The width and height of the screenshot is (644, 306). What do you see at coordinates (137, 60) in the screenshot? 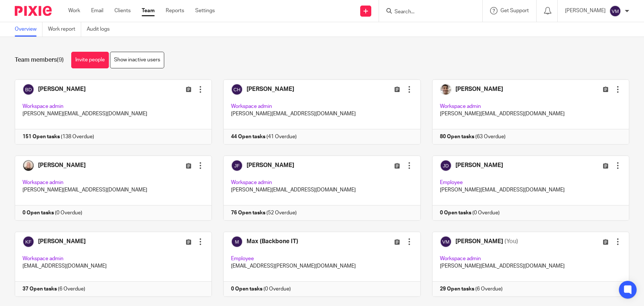
I see `a: Show inactive users` at bounding box center [137, 60].